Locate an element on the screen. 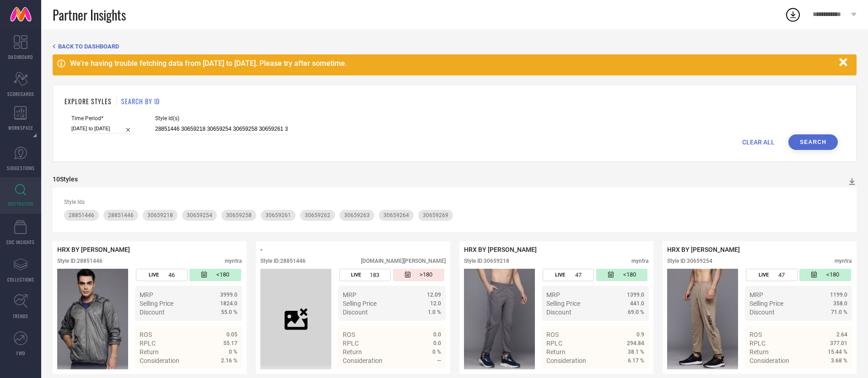 This screenshot has height=378, width=868. span: CDC INSIGHTS is located at coordinates (20, 242).